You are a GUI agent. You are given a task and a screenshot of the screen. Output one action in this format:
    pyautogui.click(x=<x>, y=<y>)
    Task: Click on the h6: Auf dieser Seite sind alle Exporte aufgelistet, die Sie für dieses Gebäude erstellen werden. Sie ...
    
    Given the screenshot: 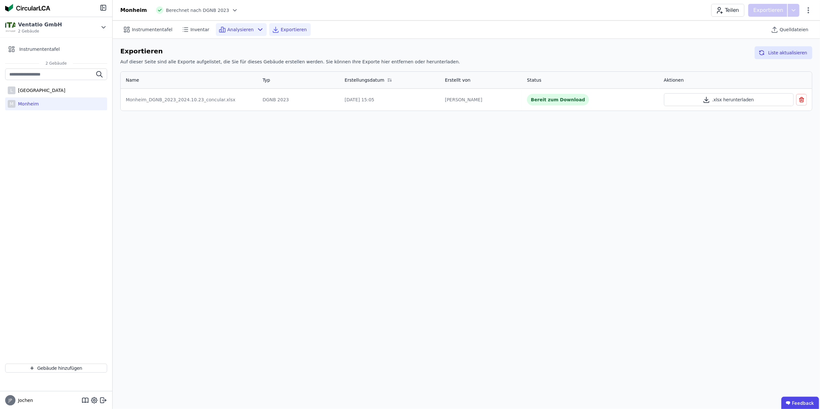 What is the action you would take?
    pyautogui.click(x=290, y=62)
    